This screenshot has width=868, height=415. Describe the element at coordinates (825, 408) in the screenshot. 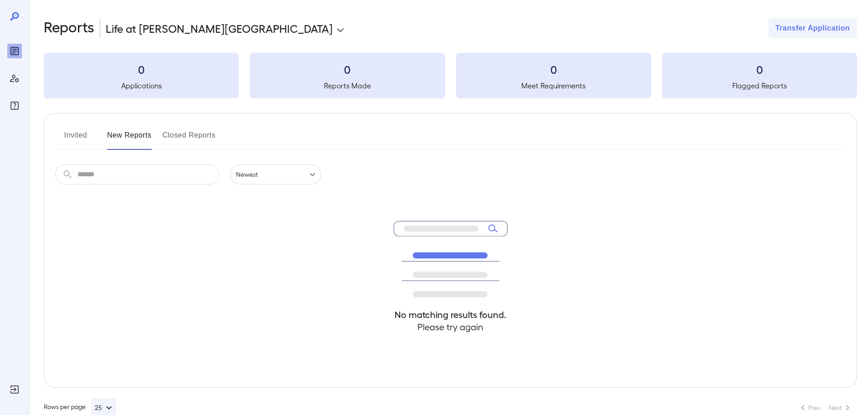

I see `nav: pagination navigation` at that location.